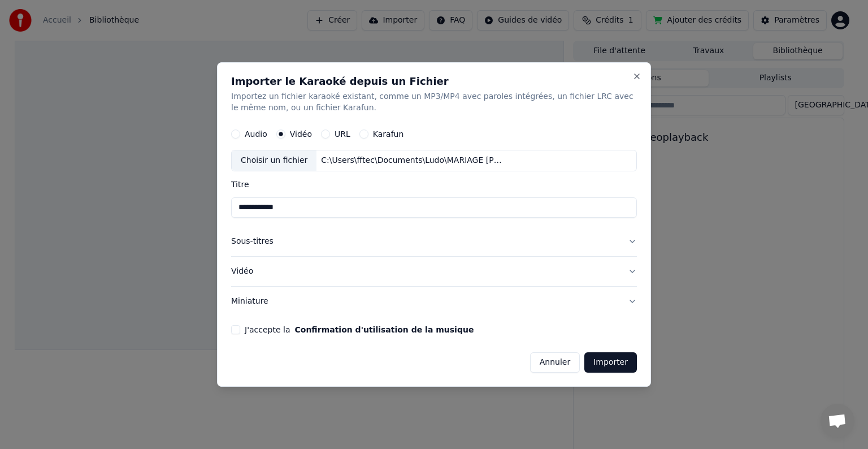  What do you see at coordinates (359, 329) in the screenshot?
I see `label: J'accepte la` at bounding box center [359, 329].